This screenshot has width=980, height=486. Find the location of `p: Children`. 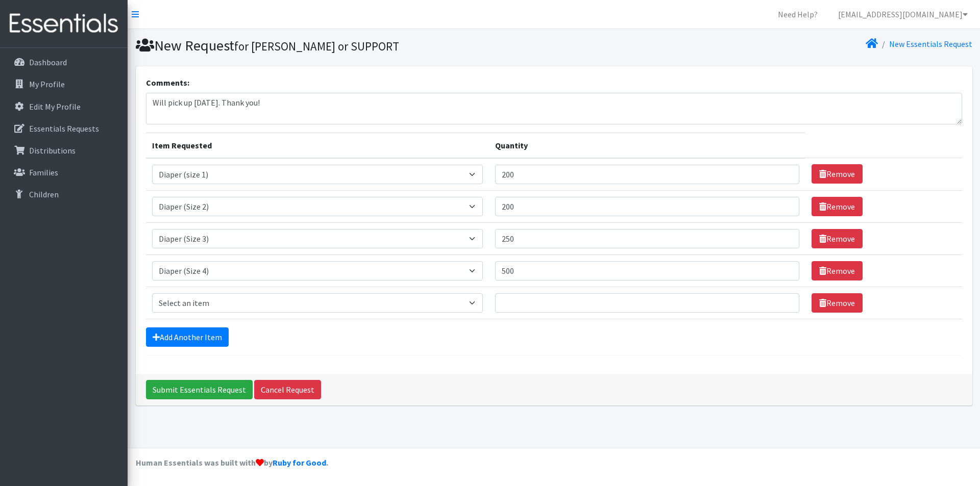

p: Children is located at coordinates (44, 195).